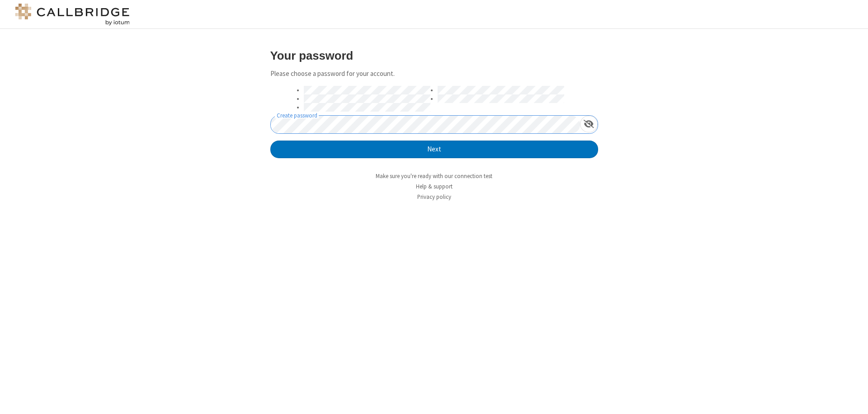  Describe the element at coordinates (72, 14) in the screenshot. I see `img: logo@2x.png` at that location.